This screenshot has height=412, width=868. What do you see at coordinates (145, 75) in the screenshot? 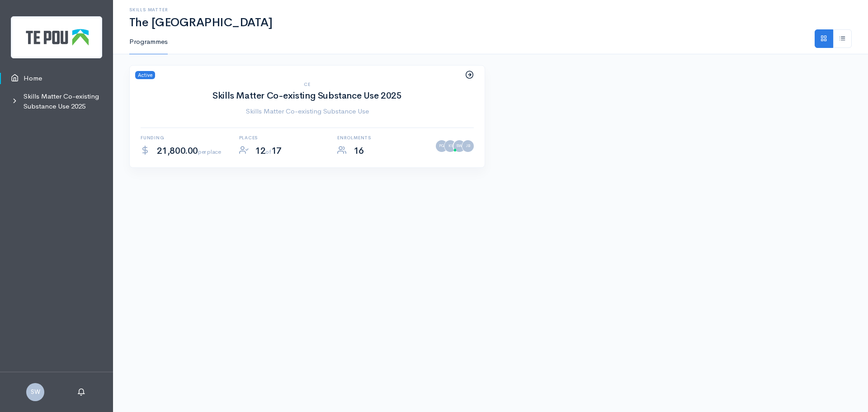
I see `span: Active` at bounding box center [145, 75].